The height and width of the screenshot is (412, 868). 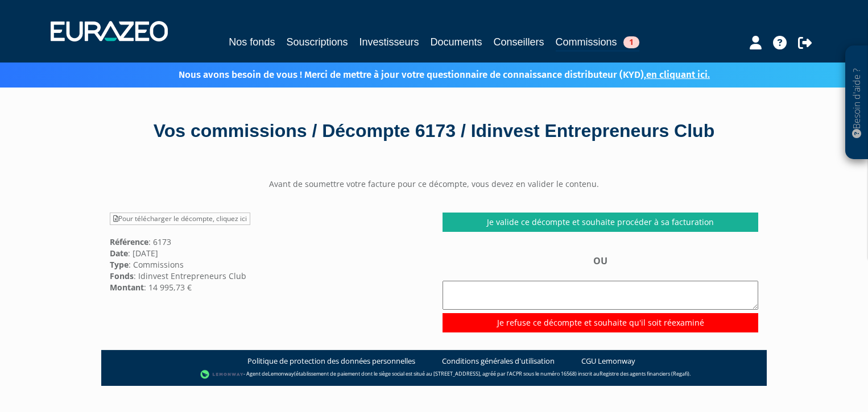 I want to click on strong: Type, so click(x=119, y=264).